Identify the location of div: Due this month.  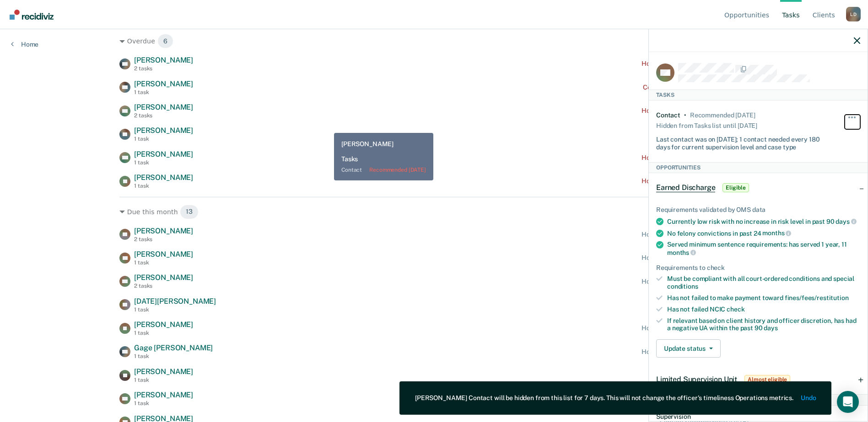
(434, 212).